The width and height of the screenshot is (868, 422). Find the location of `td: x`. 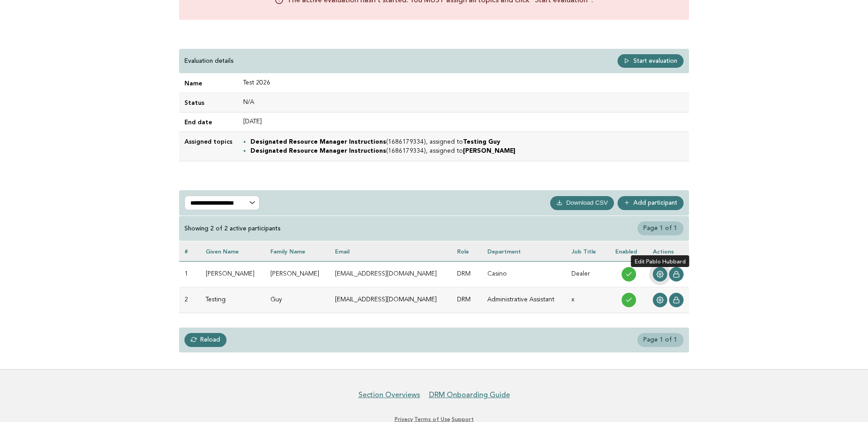

td: x is located at coordinates (588, 300).